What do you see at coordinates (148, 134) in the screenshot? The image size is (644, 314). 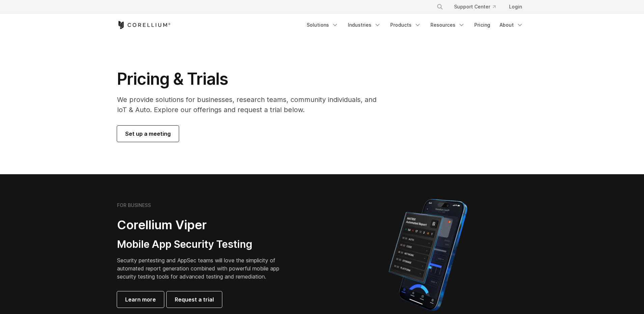 I see `a: Set up a meeting` at bounding box center [148, 134].